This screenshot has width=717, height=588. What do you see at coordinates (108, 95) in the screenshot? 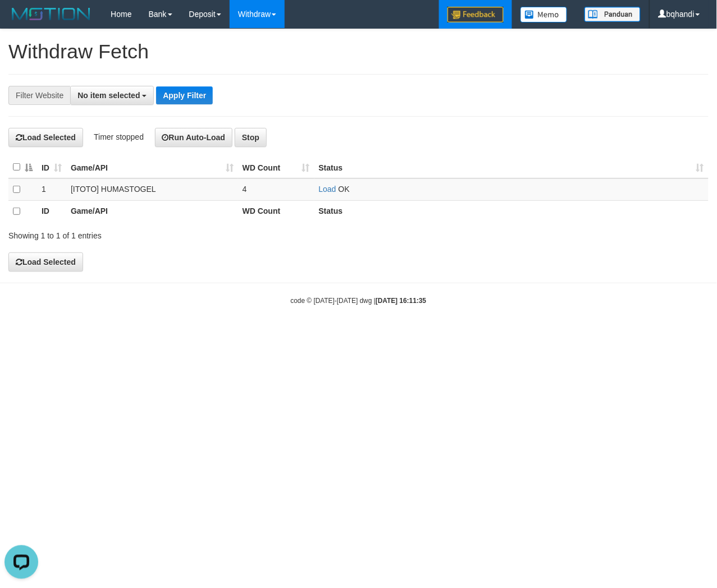
I see `span: No item selected` at bounding box center [108, 95].